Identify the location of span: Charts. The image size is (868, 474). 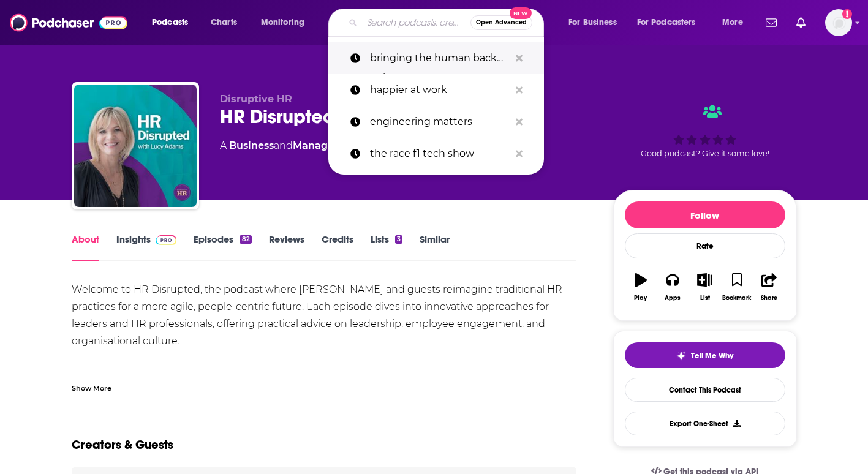
(224, 22).